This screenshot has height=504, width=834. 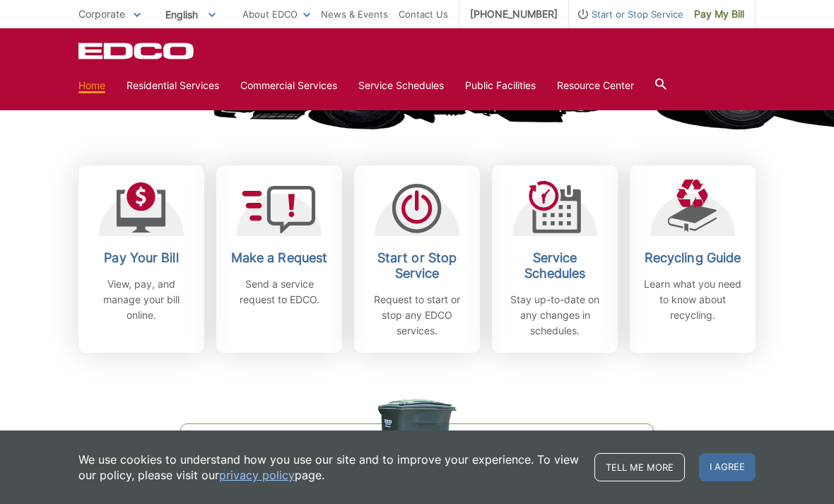 What do you see at coordinates (693, 299) in the screenshot?
I see `p: Learn what you need to know about recycling.` at bounding box center [693, 299].